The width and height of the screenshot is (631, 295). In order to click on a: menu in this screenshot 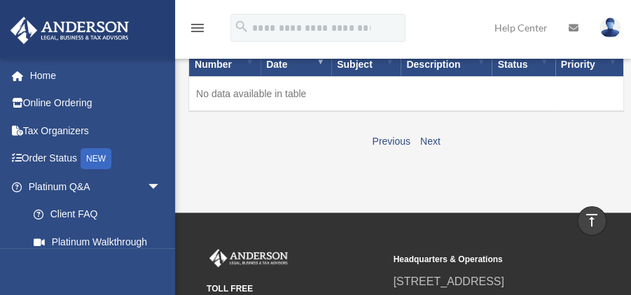, I will do `click(197, 30)`.